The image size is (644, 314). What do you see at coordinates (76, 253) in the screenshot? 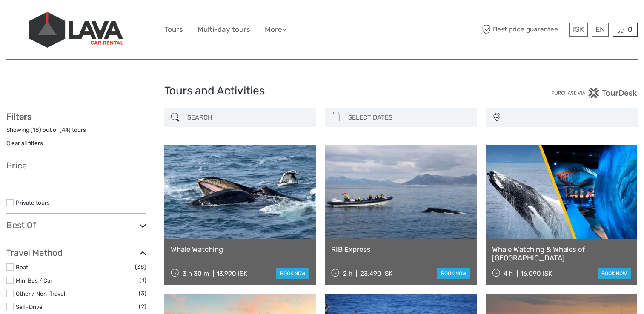
I see `h3: Travel Method` at bounding box center [76, 253].